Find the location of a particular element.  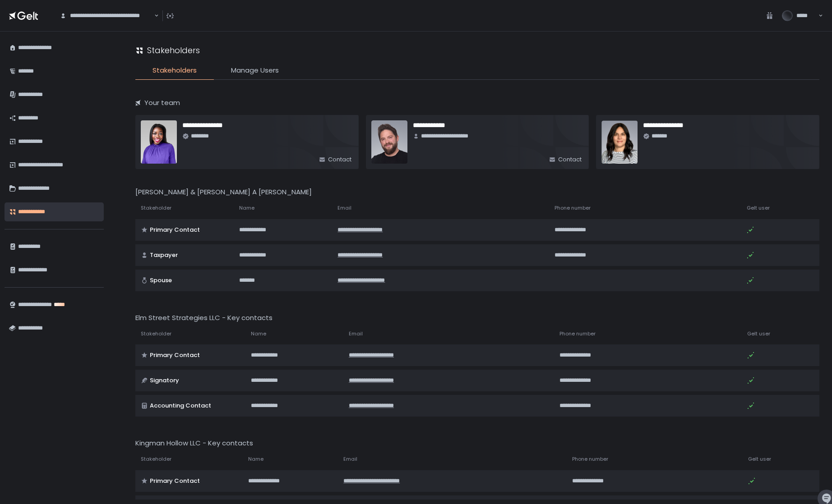

span: Taxpayer is located at coordinates (163, 255).